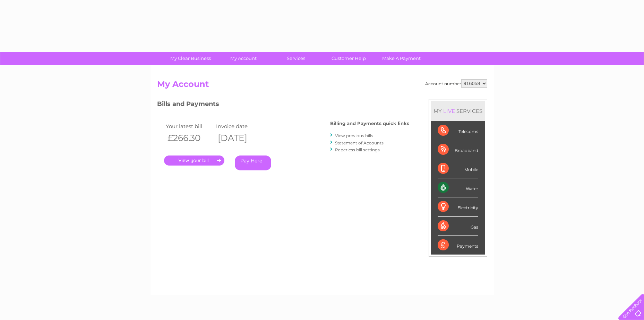 The image size is (644, 320). What do you see at coordinates (354, 136) in the screenshot?
I see `a: View previous bills` at bounding box center [354, 136].